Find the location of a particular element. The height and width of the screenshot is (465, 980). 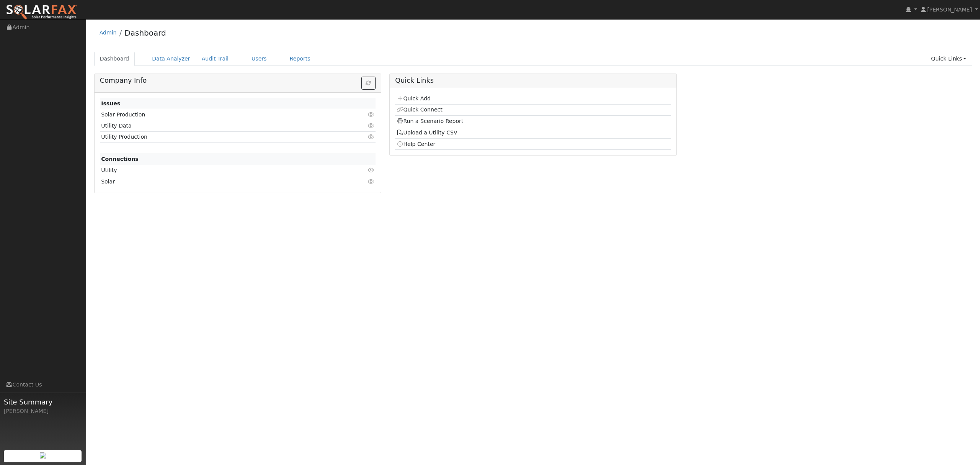

strong: Connections is located at coordinates (120, 159).